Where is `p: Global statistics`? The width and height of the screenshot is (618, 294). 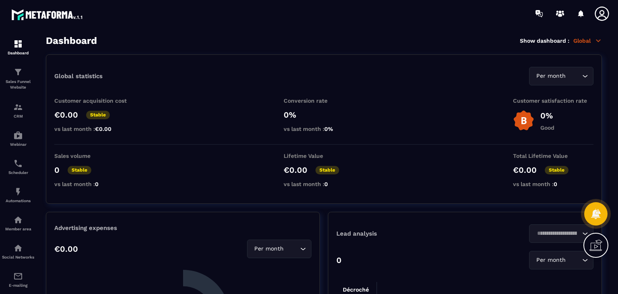
p: Global statistics is located at coordinates (79, 76).